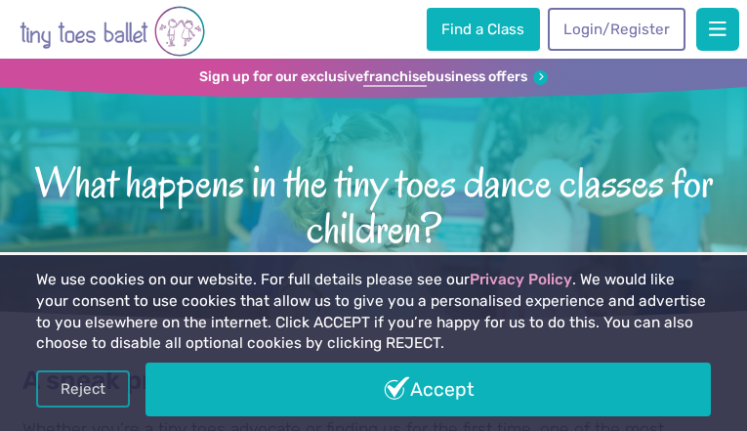 This screenshot has width=747, height=431. Describe the element at coordinates (616, 29) in the screenshot. I see `a: Login/Register` at that location.